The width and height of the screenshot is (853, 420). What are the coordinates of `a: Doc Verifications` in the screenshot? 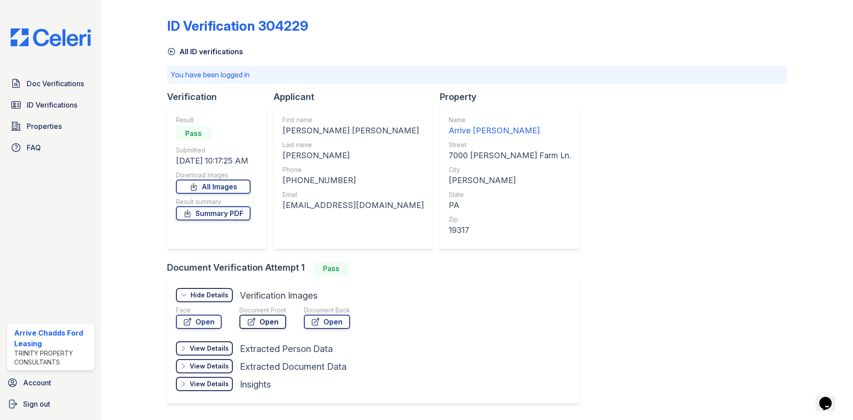 It's located at (51, 83).